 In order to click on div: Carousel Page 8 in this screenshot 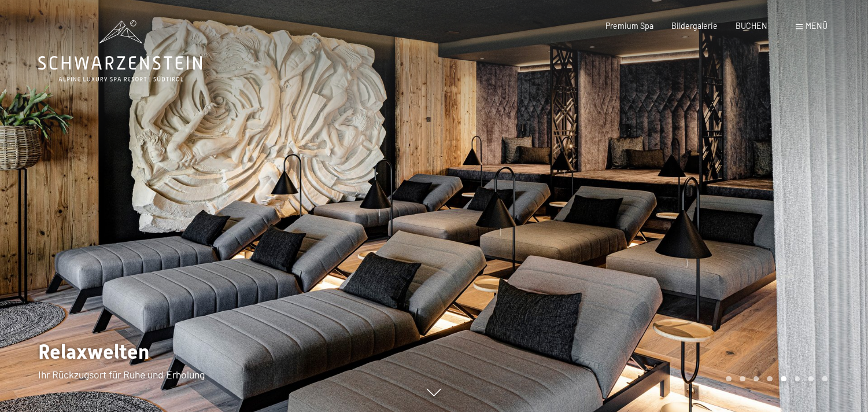, I will do `click(825, 379)`.